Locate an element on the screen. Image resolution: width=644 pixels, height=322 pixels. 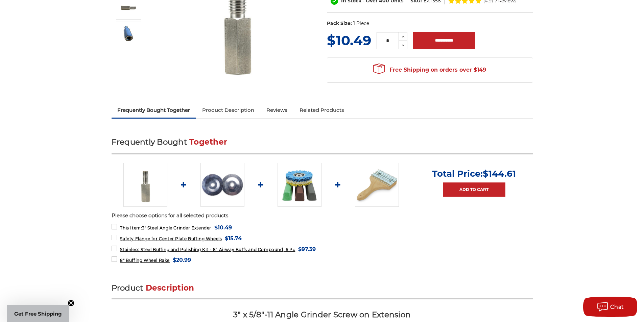
span: Get Free Shipping is located at coordinates (37, 313).